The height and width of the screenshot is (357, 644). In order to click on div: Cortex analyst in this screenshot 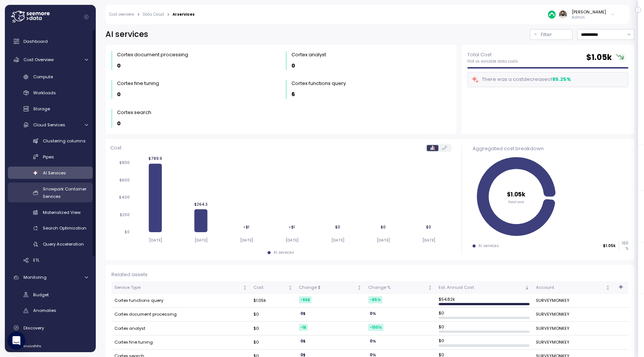, I will do `click(309, 55)`.